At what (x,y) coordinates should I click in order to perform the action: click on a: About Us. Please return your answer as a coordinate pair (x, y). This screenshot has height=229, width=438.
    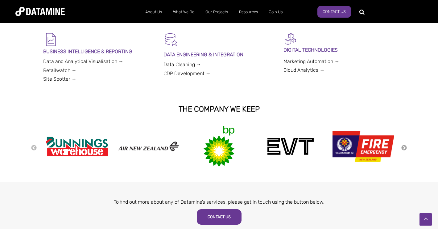
    Looking at the image, I should click on (154, 12).